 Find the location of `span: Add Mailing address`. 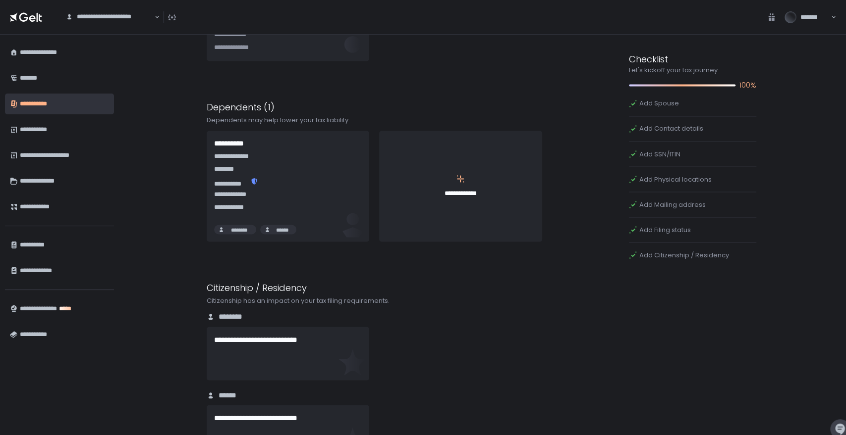

span: Add Mailing address is located at coordinates (672, 205).